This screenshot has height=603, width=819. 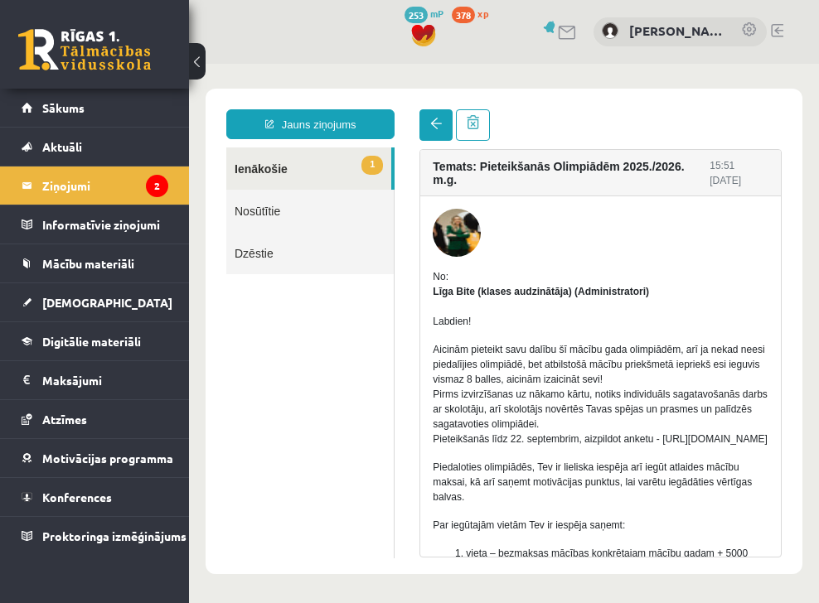 What do you see at coordinates (411, 213) in the screenshot?
I see `div: No:` at bounding box center [411, 213].